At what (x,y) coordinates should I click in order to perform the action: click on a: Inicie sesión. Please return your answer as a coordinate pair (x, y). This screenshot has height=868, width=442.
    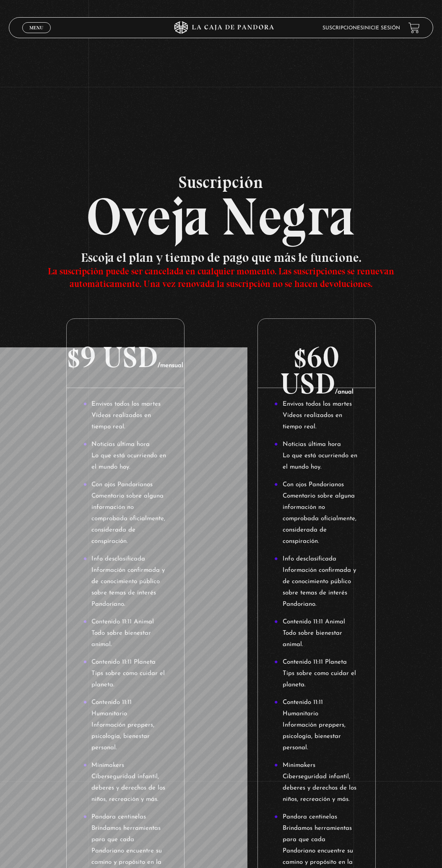
    Looking at the image, I should click on (381, 28).